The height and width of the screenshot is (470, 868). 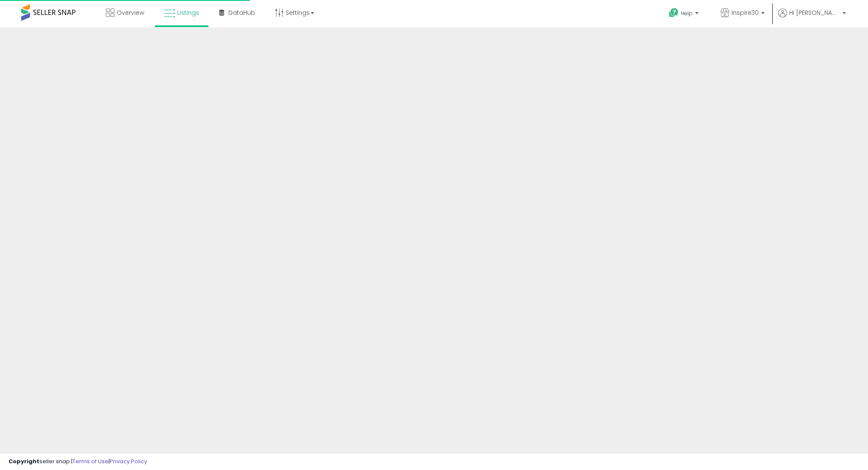 What do you see at coordinates (684, 14) in the screenshot?
I see `a: Help` at bounding box center [684, 14].